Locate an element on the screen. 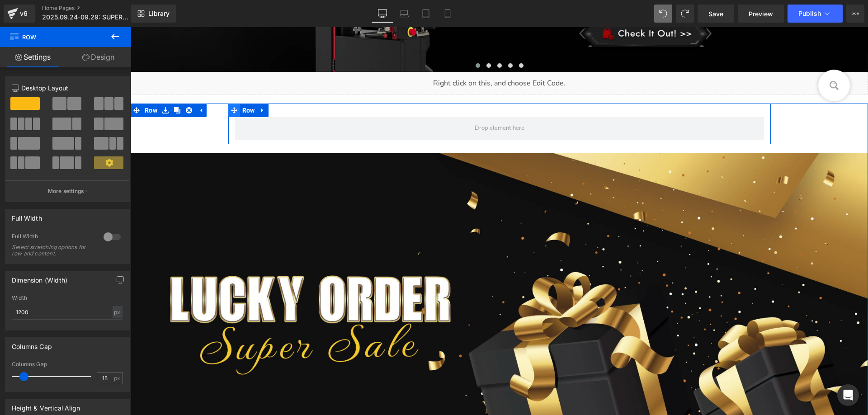 This screenshot has height=415, width=868. span: Preview is located at coordinates (761, 14).